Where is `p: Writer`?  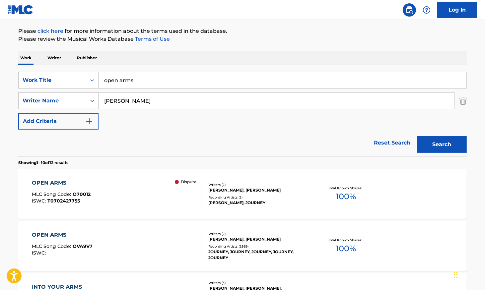 p: Writer is located at coordinates (54, 58).